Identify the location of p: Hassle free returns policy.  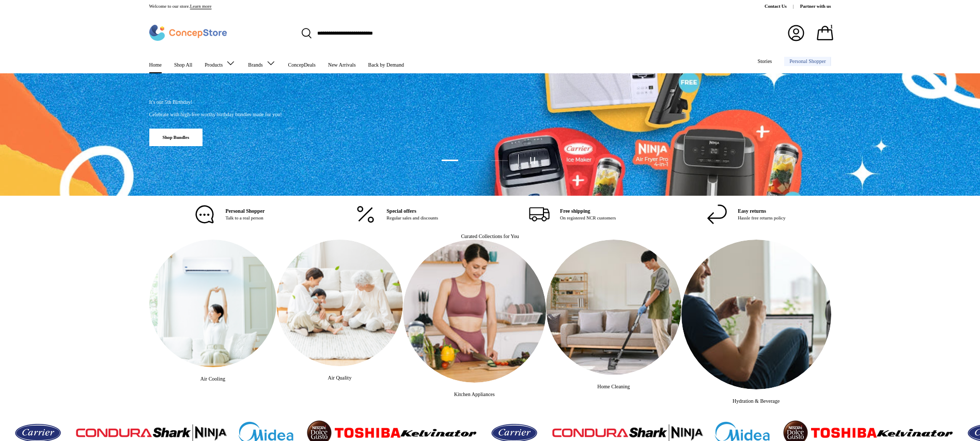
(761, 219).